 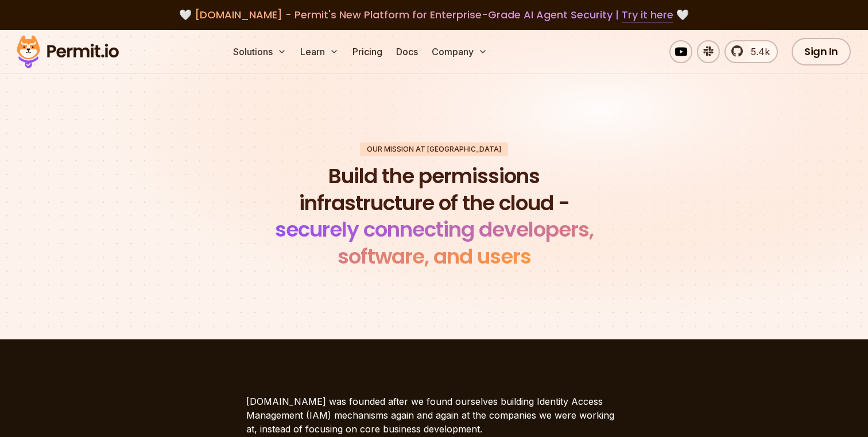 I want to click on img: Permit logo, so click(x=68, y=52).